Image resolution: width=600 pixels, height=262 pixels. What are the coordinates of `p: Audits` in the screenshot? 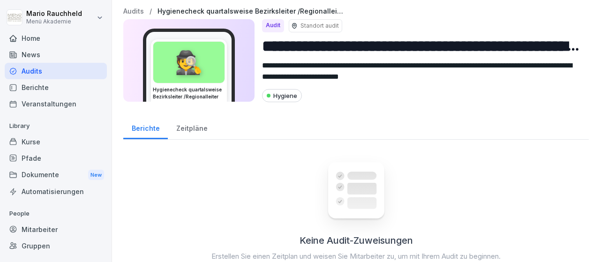 It's located at (134, 11).